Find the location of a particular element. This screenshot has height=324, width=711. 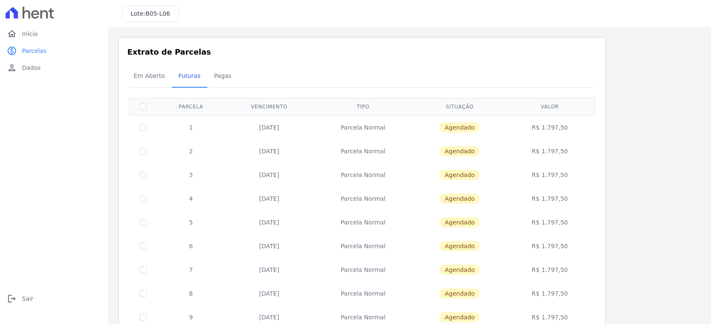

a: personDados is located at coordinates (54, 68).